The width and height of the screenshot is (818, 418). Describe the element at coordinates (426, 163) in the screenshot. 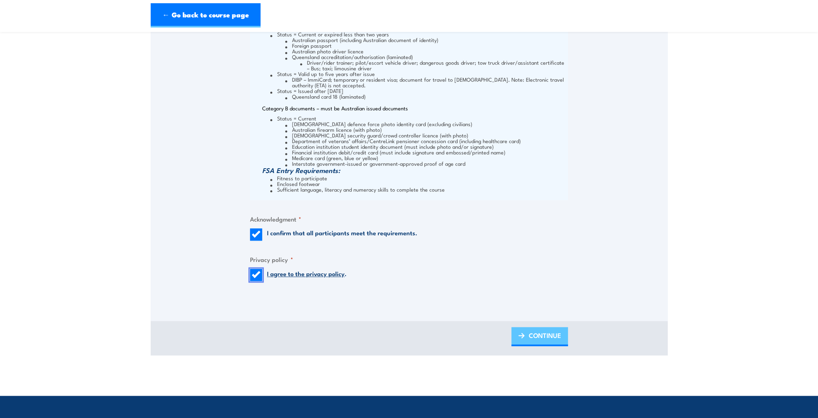

I see `li: Interstate government-issued or government-approved proof of age card` at that location.